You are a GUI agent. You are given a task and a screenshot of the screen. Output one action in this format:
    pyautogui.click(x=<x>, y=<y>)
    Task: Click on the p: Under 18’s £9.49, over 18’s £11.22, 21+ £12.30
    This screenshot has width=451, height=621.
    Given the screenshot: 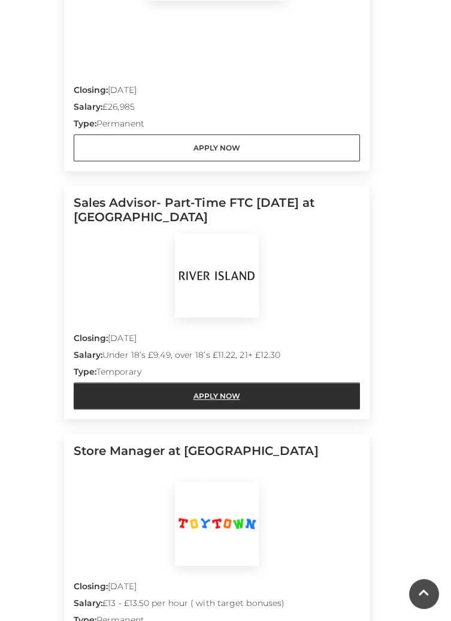 What is the action you would take?
    pyautogui.click(x=217, y=357)
    